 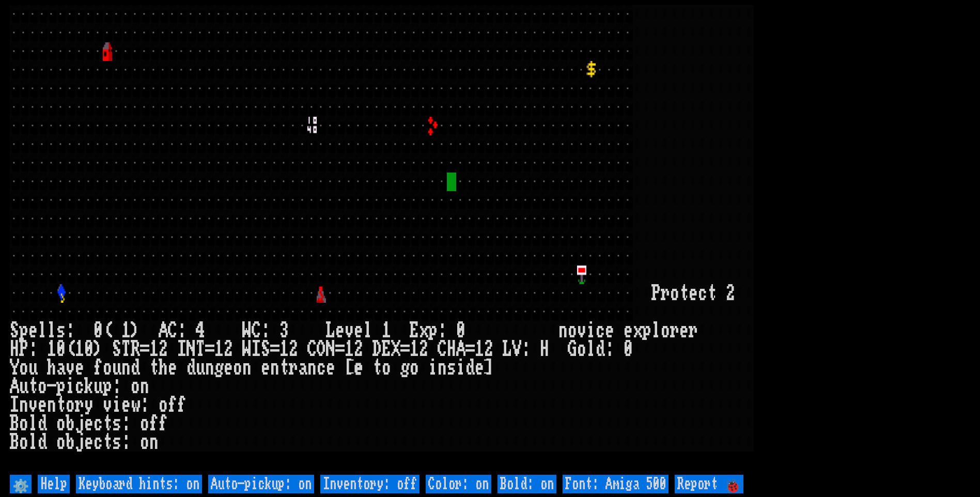 What do you see at coordinates (256, 331) in the screenshot?
I see `div: C` at bounding box center [256, 331].